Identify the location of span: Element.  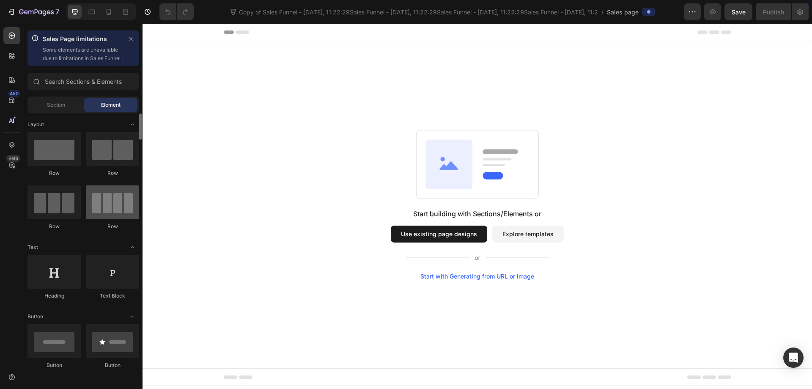
(111, 105).